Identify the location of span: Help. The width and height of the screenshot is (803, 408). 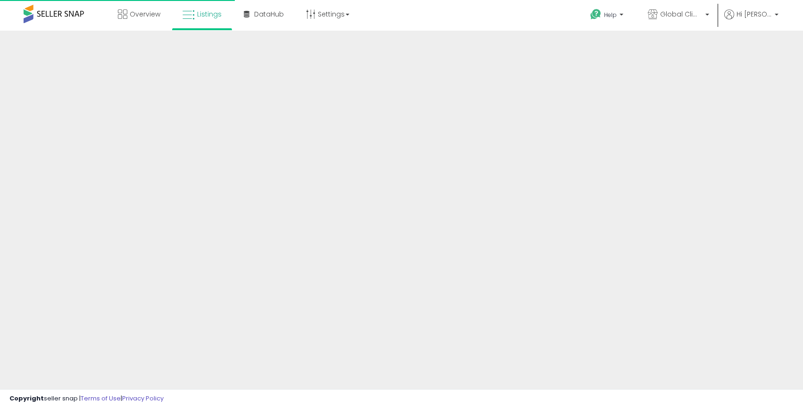
(610, 15).